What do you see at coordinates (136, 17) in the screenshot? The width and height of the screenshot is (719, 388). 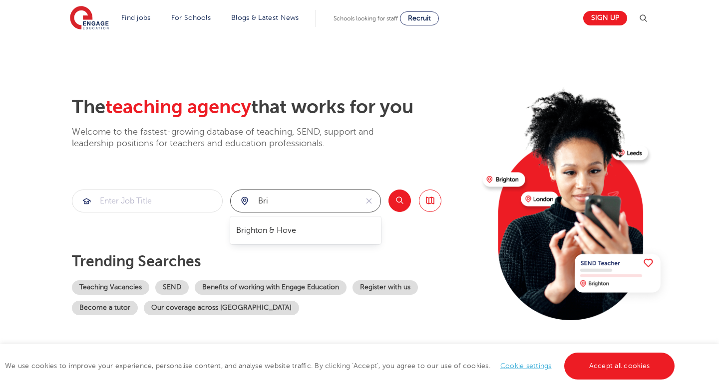 I see `a: Find jobs` at bounding box center [136, 17].